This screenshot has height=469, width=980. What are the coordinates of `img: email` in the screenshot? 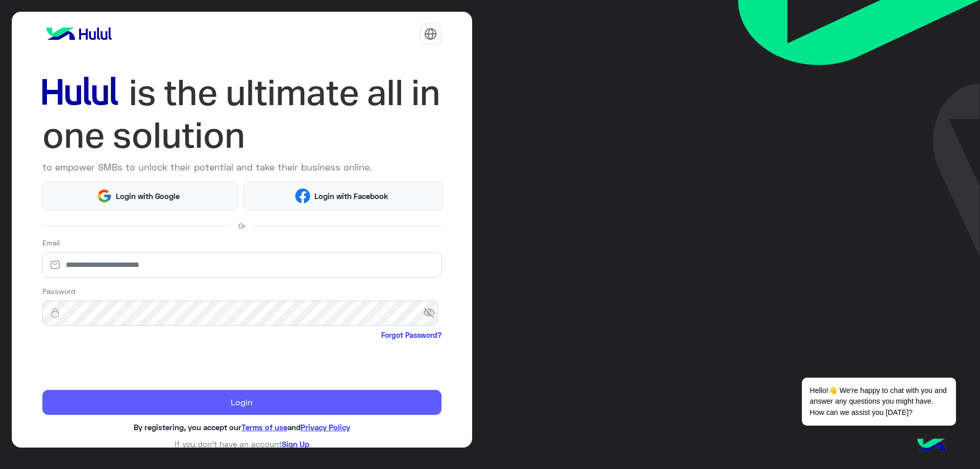 It's located at (55, 265).